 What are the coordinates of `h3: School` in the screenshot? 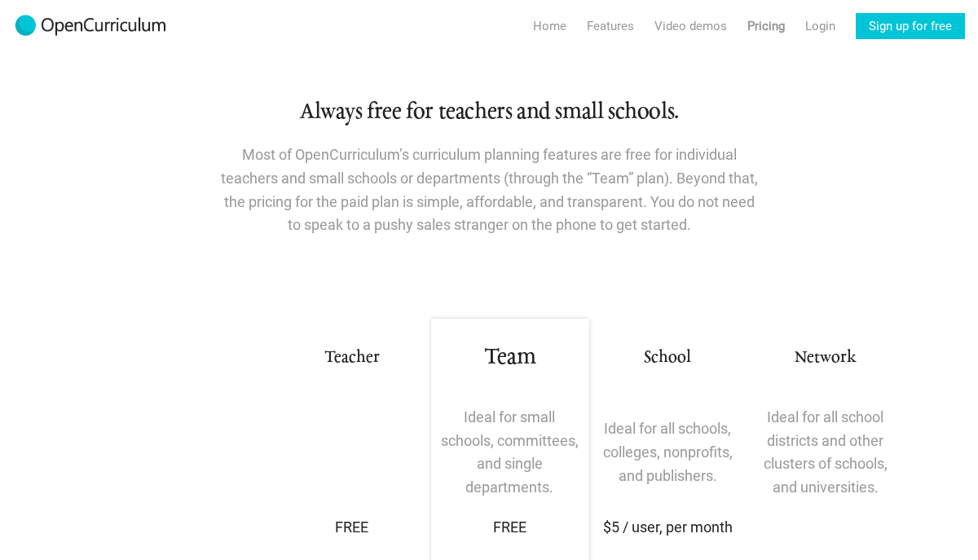 It's located at (667, 358).